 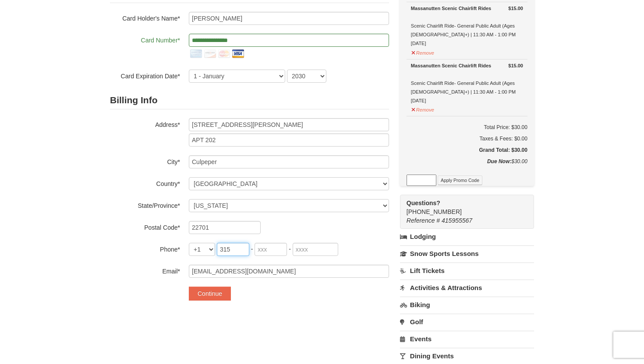 What do you see at coordinates (467, 338) in the screenshot?
I see `a: Events` at bounding box center [467, 338].